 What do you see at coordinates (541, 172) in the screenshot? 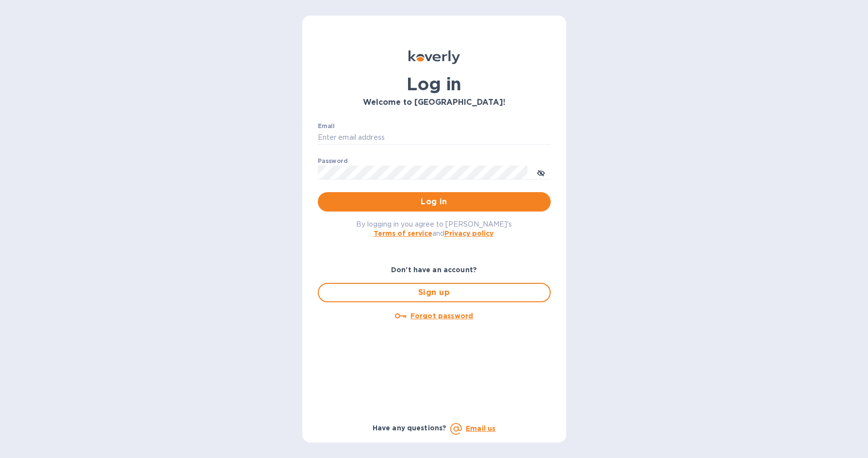
I see `button: toggle password visibility` at bounding box center [541, 172].